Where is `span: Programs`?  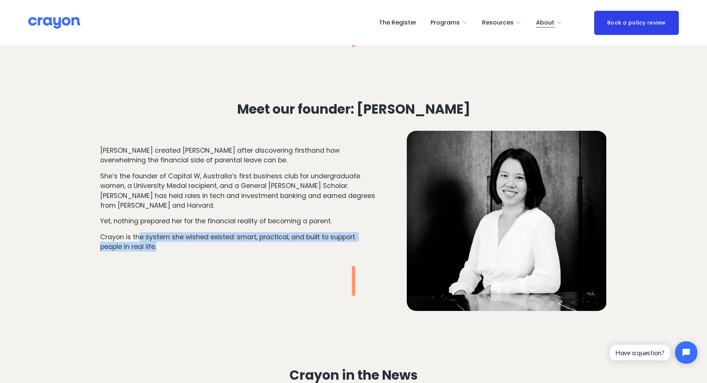
span: Programs is located at coordinates (445, 23).